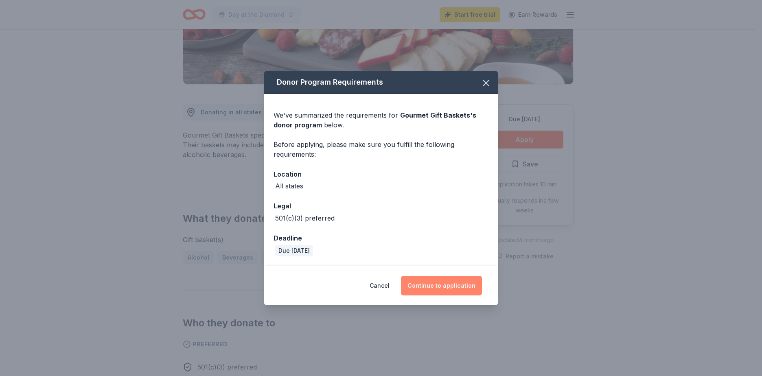 The image size is (762, 376). Describe the element at coordinates (379, 286) in the screenshot. I see `button: Cancel` at that location.